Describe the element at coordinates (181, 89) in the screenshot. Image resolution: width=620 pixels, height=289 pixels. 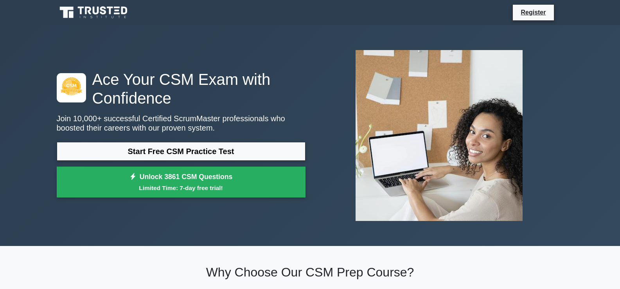
I see `h1: Ace Your CSM Exam with Confidence` at that location.